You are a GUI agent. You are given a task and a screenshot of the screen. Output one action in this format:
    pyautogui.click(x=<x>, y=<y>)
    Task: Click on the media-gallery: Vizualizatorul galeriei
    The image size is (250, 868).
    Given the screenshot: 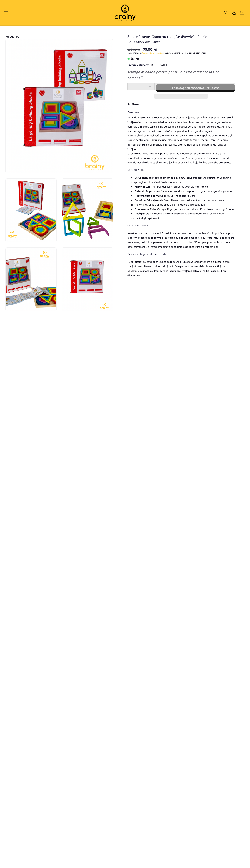 What is the action you would take?
    pyautogui.click(x=59, y=173)
    